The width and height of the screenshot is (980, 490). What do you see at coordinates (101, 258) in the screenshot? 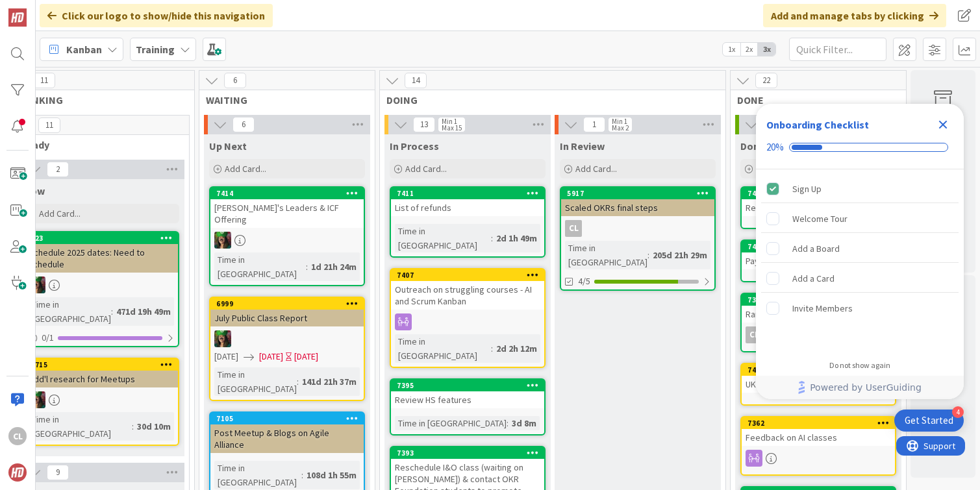
I see `div: Schedule 2025 dates: Need to schedule` at bounding box center [101, 258].